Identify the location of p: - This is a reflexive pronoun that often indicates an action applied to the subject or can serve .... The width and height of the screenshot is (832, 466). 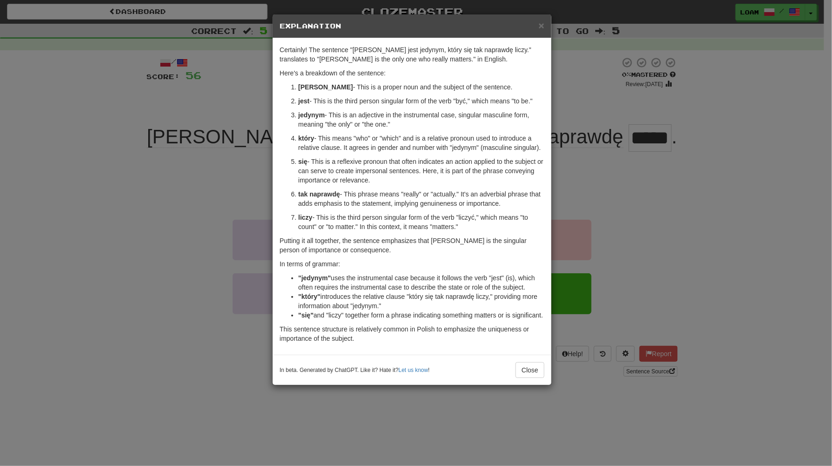
(421, 171).